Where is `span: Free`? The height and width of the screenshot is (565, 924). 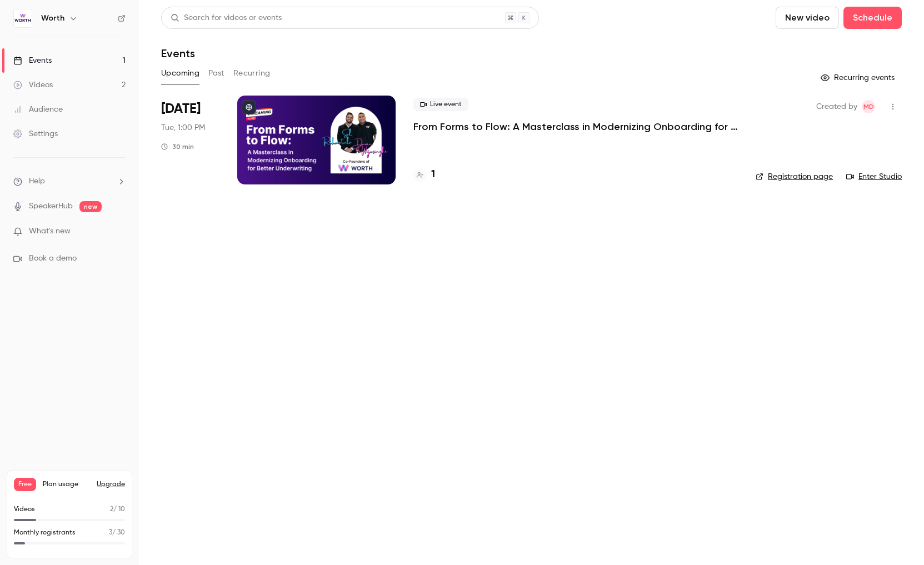 span: Free is located at coordinates (25, 485).